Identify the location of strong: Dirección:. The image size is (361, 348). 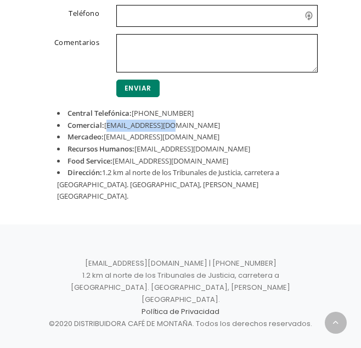
(84, 172).